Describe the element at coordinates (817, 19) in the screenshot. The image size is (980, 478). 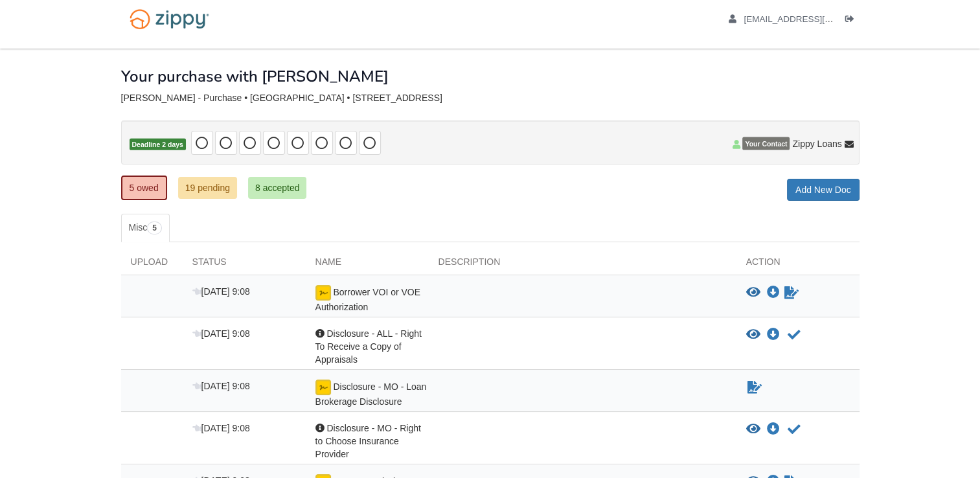
I see `span: cjhonea16@gmail.com` at that location.